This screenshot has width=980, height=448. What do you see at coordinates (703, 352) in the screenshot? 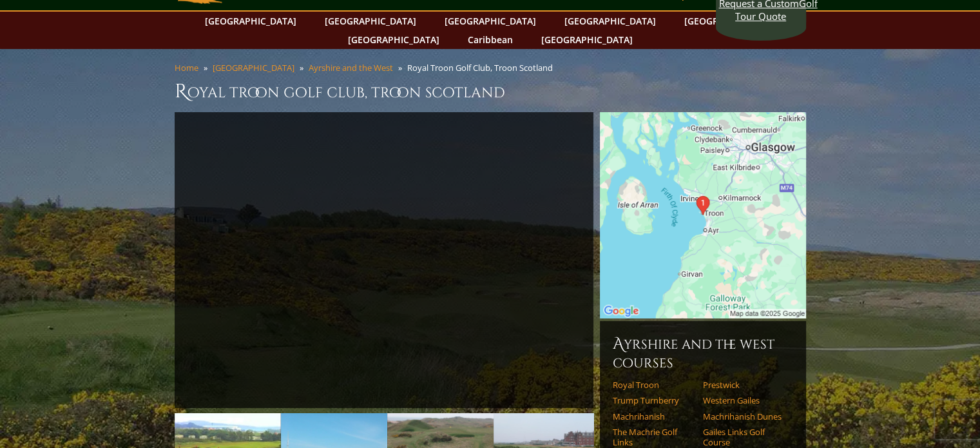
I see `h6: Ayrshire and the West Courses` at bounding box center [703, 352].